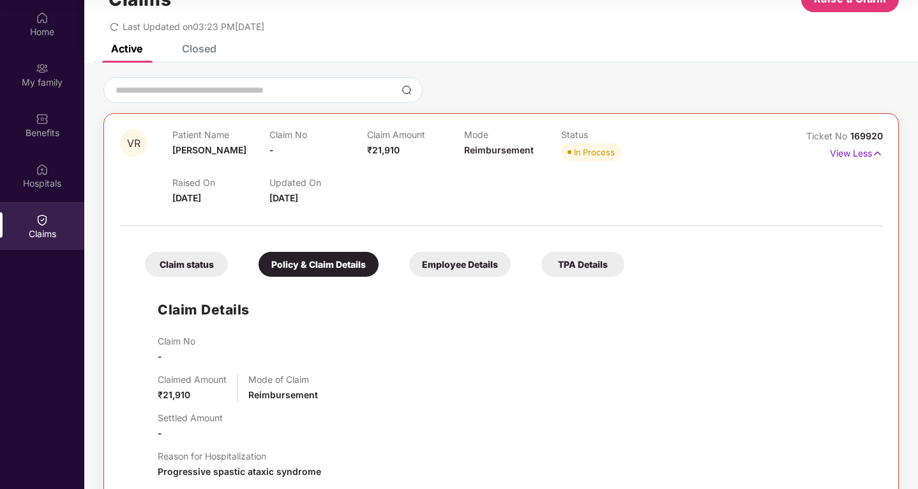  Describe the element at coordinates (407, 90) in the screenshot. I see `img: svg+xml;base64,PHN2ZyBpZD0iU2VhcmNoLTMyeDMyIiB4bWxucz0iaHR0cDovL3d3dy53My5vcmcvMjAwMC9zdmciIHdpZH...` at that location.